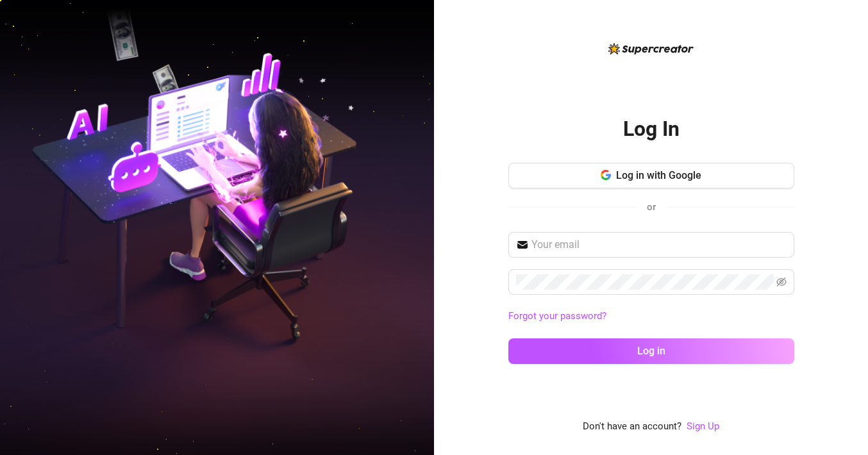 The width and height of the screenshot is (868, 455). What do you see at coordinates (658, 175) in the screenshot?
I see `span: Log in with Google` at bounding box center [658, 175].